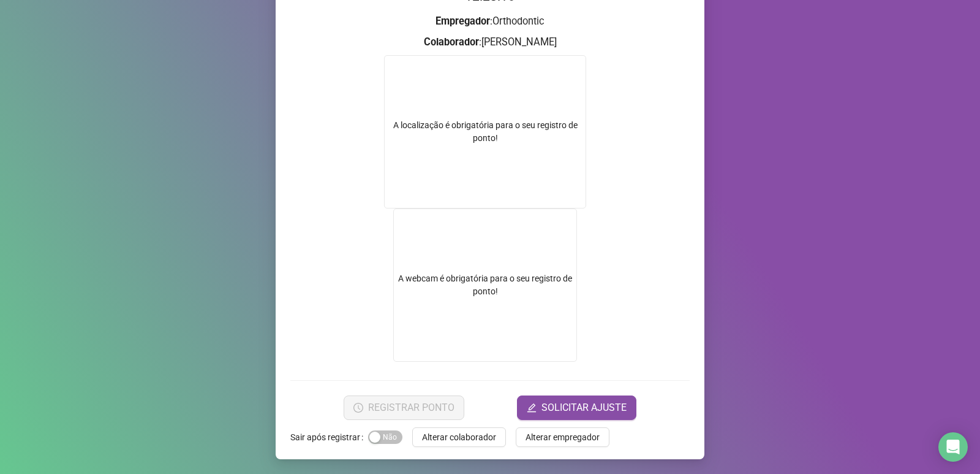  What do you see at coordinates (577, 407) in the screenshot?
I see `button: editSOLICITAR AJUSTE` at bounding box center [577, 407].